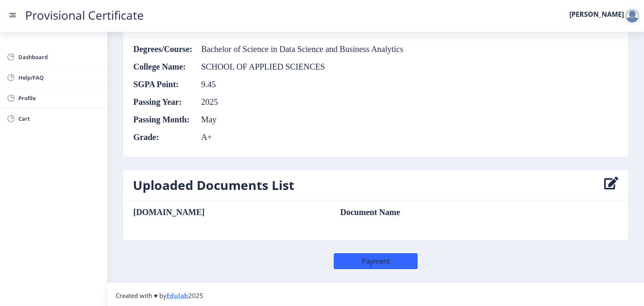 This screenshot has width=644, height=306. Describe the element at coordinates (298, 137) in the screenshot. I see `td: A+` at that location.